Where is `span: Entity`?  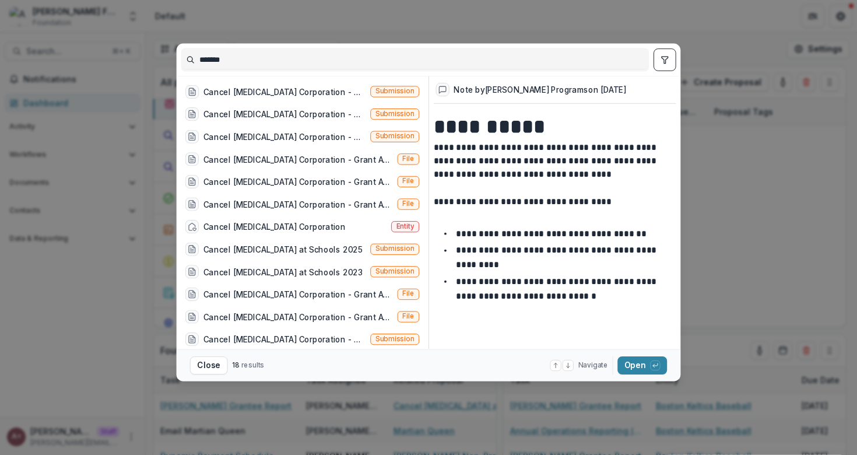 span: Entity is located at coordinates (405, 227).